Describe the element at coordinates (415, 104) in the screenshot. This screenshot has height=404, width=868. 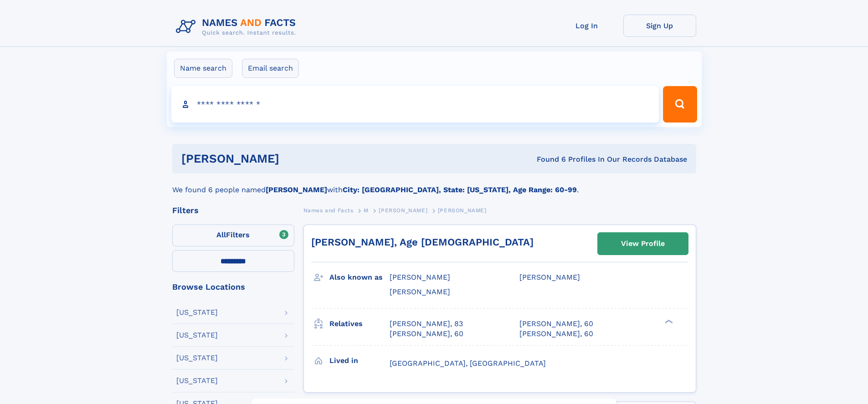
I see `input: search input` at that location.